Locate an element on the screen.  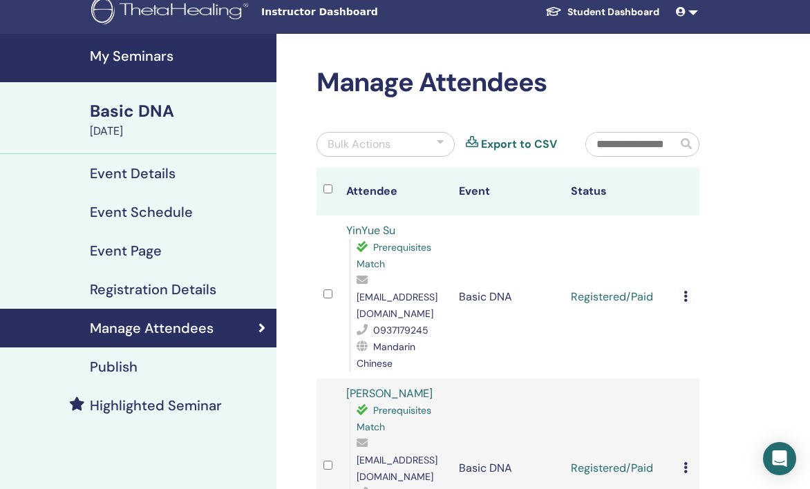
th: Event is located at coordinates (508, 192).